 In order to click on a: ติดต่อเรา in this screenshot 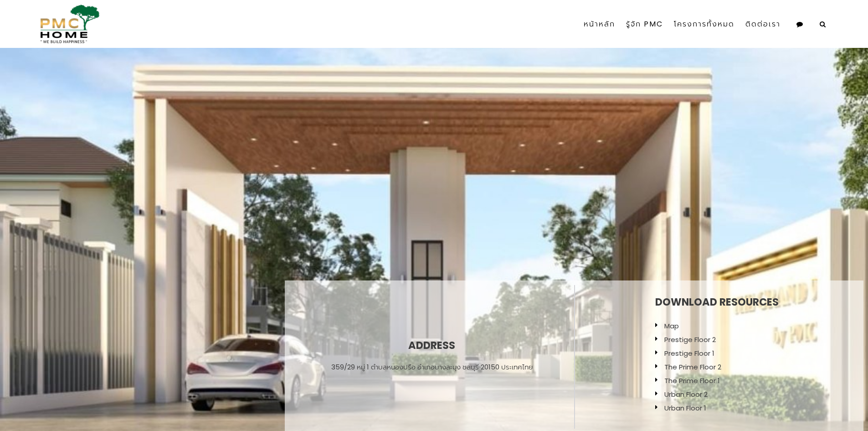, I will do `click(763, 24)`.